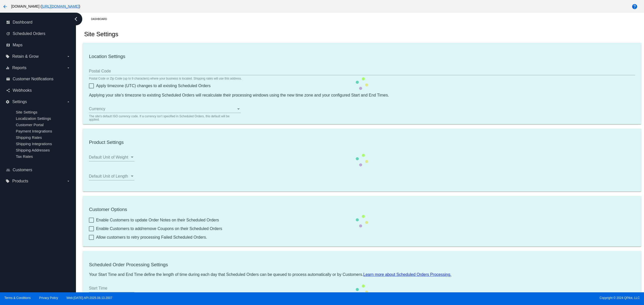 This screenshot has width=644, height=305. What do you see at coordinates (24, 156) in the screenshot?
I see `a: Tax Rates` at bounding box center [24, 156].